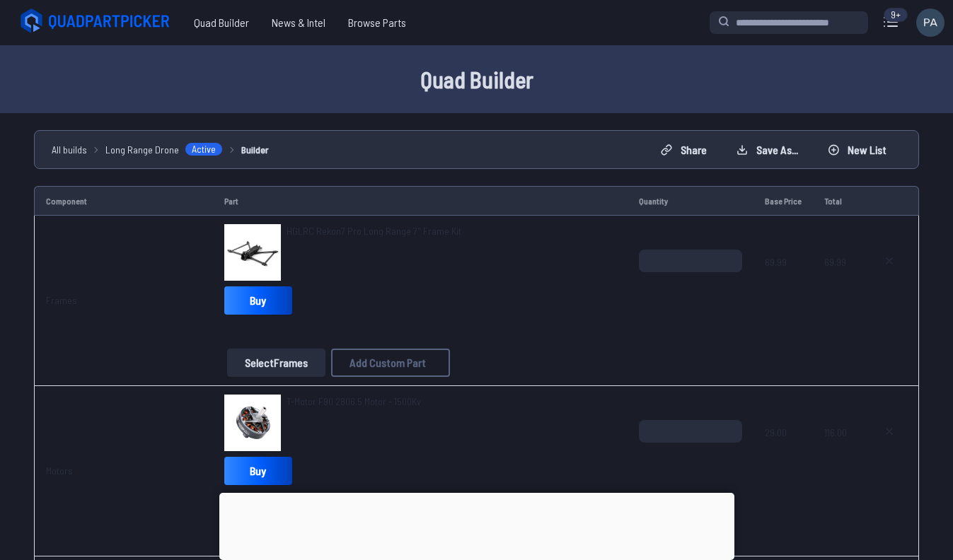  I want to click on button: Add Custom Part, so click(391, 363).